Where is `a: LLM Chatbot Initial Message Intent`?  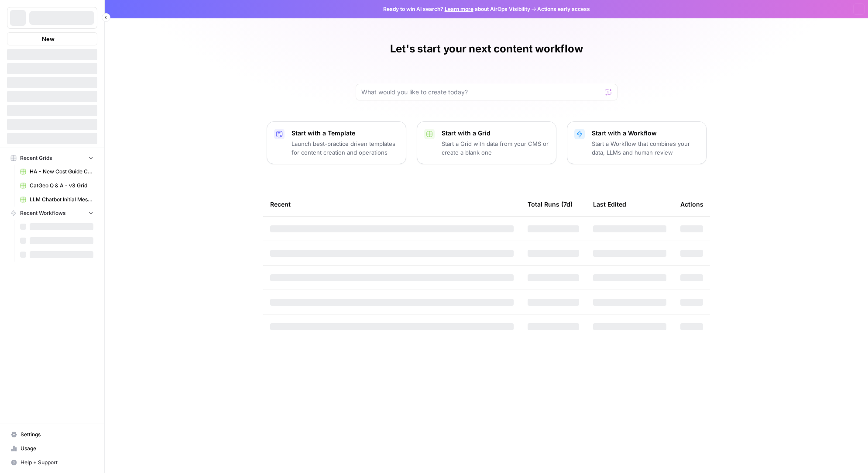 a: LLM Chatbot Initial Message Intent is located at coordinates (57, 200).